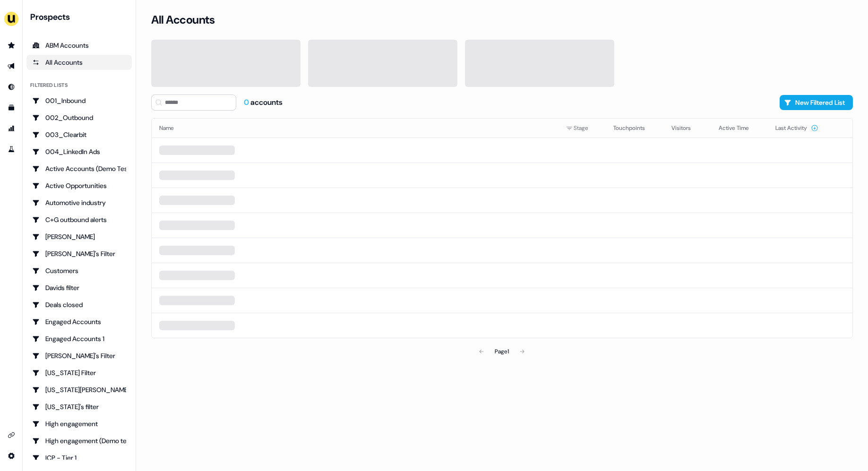  Describe the element at coordinates (79, 100) in the screenshot. I see `a: Go to 001_Inbound` at that location.